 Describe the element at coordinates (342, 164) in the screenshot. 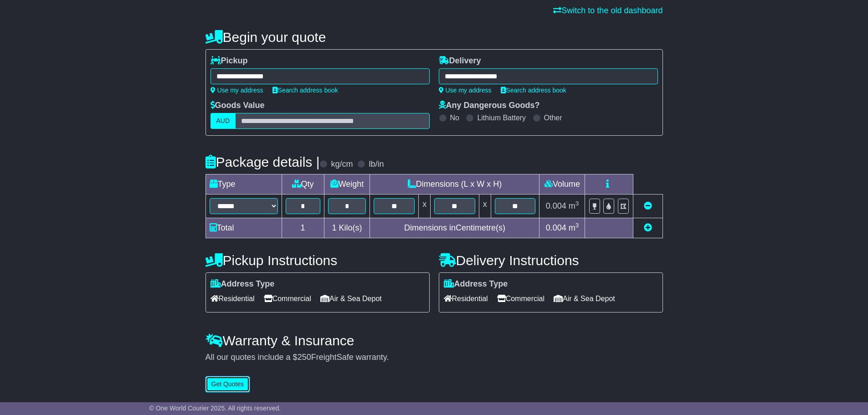

I see `label: kg/cm` at that location.